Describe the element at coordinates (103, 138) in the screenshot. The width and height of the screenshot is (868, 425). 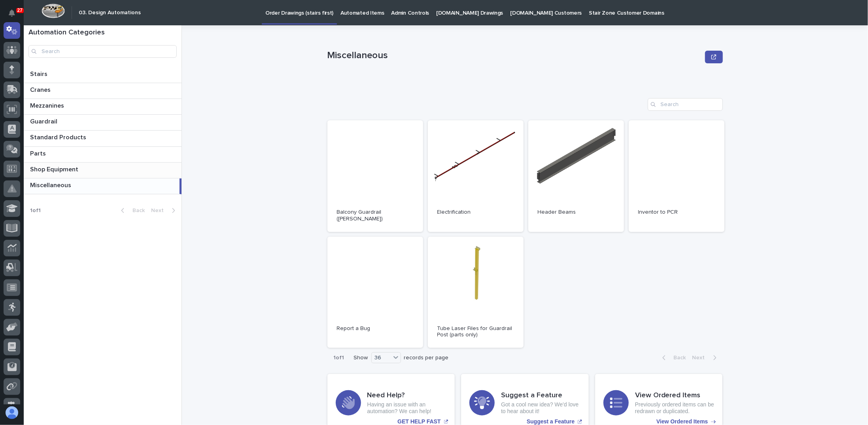
I see `a: Standard ProductsStandard Products` at that location.